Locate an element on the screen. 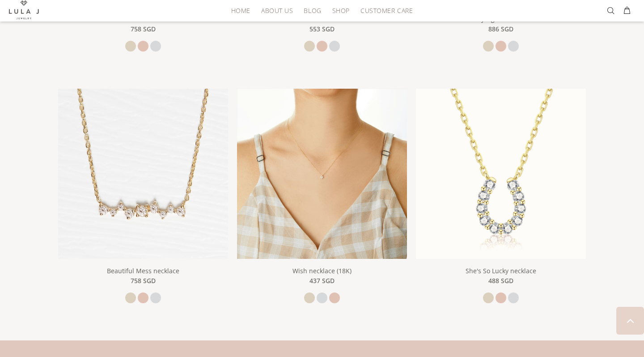  span: 437 SGD is located at coordinates (322, 281).